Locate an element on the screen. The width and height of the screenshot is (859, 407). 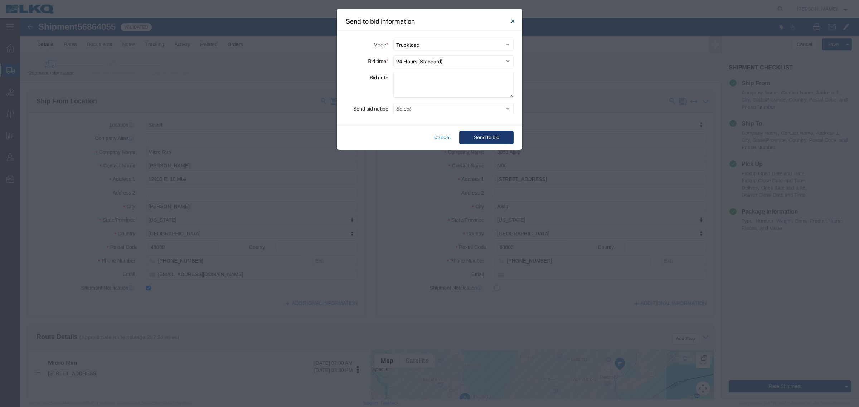
label: Send bid notice is located at coordinates (371, 109).